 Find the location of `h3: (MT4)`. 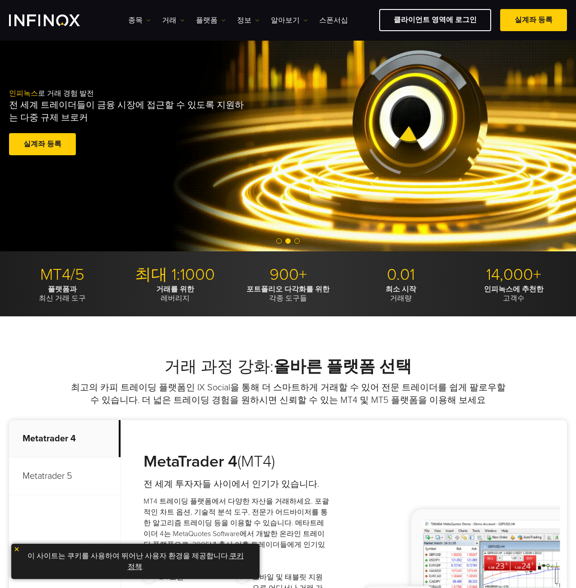

h3: (MT4) is located at coordinates (237, 462).